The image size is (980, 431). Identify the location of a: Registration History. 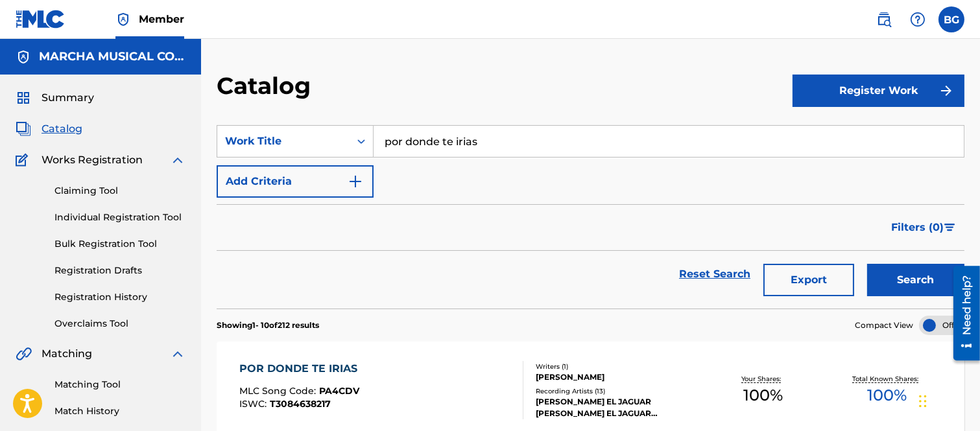
(120, 297).